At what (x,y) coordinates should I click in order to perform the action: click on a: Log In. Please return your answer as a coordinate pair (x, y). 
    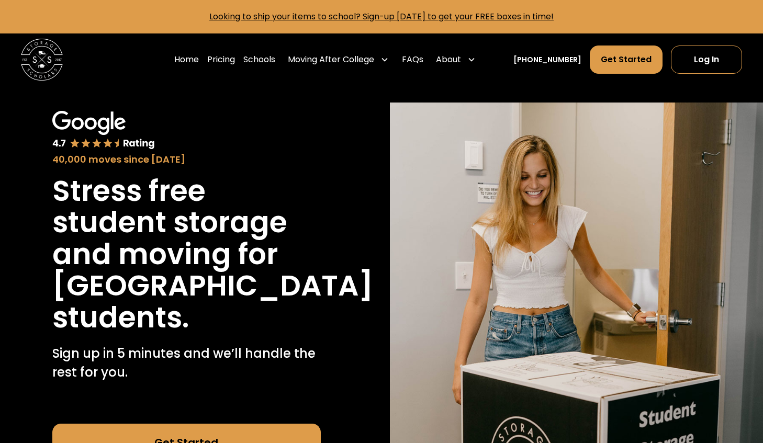
    Looking at the image, I should click on (707, 60).